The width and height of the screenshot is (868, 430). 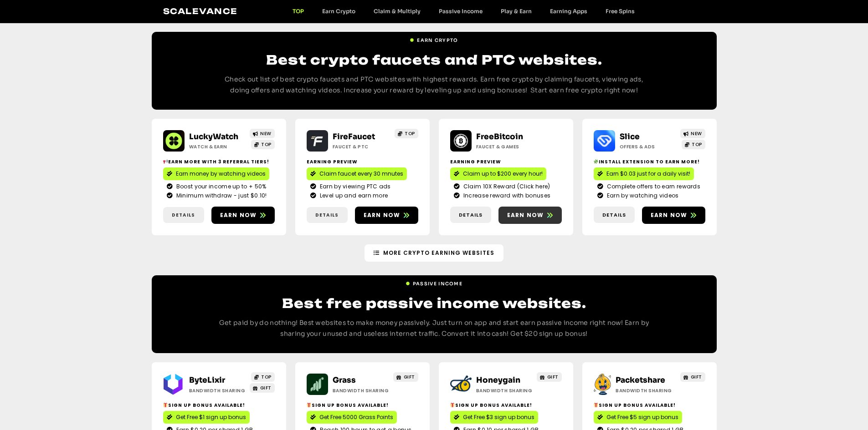 I want to click on a: Packetshare, so click(x=640, y=380).